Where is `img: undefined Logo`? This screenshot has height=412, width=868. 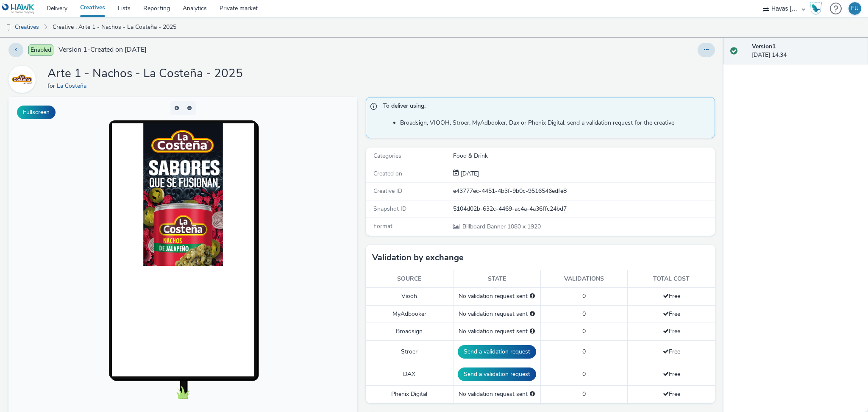
img: undefined Logo is located at coordinates (18, 9).